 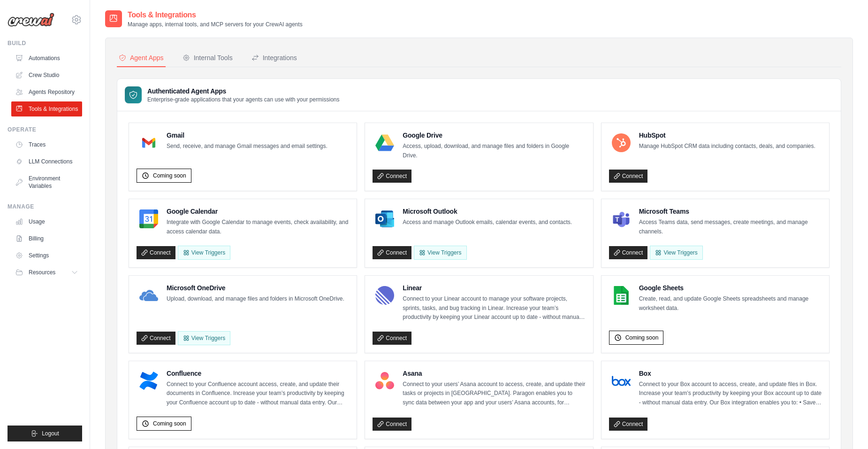 What do you see at coordinates (727, 135) in the screenshot?
I see `h4: HubSpot` at bounding box center [727, 135].